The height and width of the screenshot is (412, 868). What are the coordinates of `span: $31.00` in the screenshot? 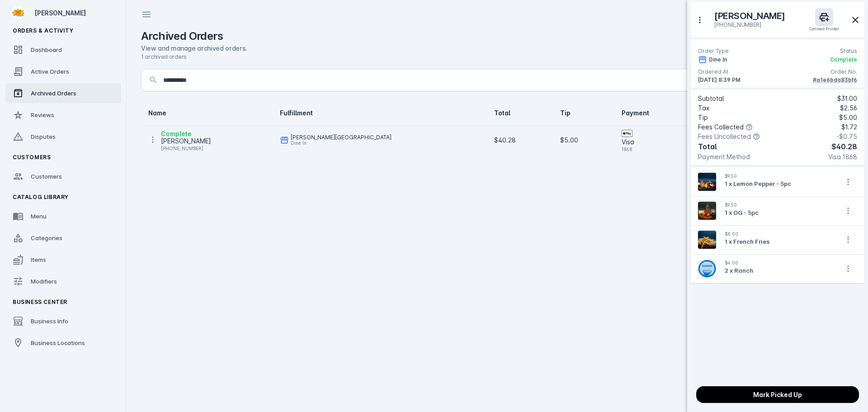 It's located at (847, 98).